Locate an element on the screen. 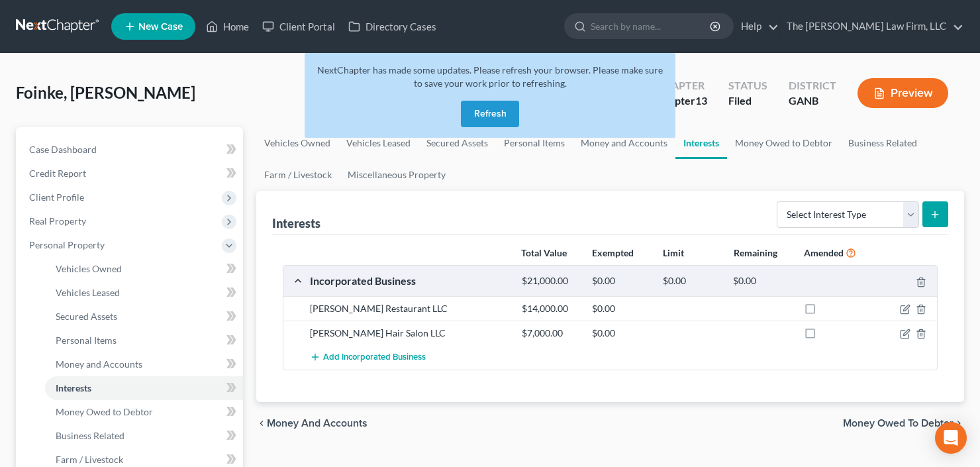 Image resolution: width=980 pixels, height=467 pixels. span: Vehicles Owned is located at coordinates (89, 268).